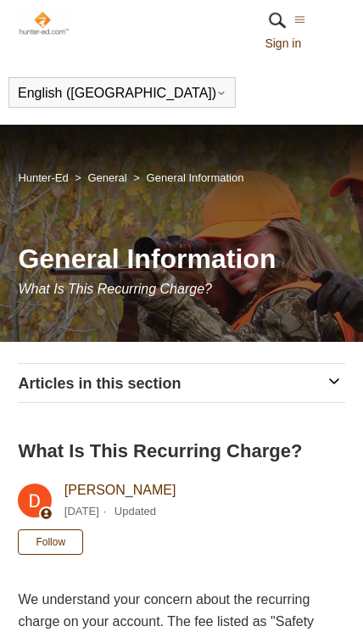 The height and width of the screenshot is (632, 363). I want to click on li: General, so click(100, 177).